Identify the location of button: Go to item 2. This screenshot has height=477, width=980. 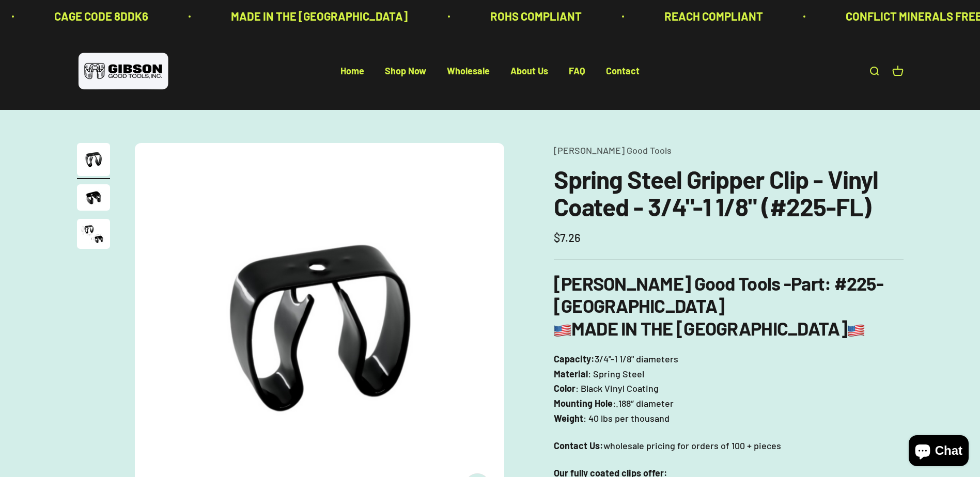
(94, 199).